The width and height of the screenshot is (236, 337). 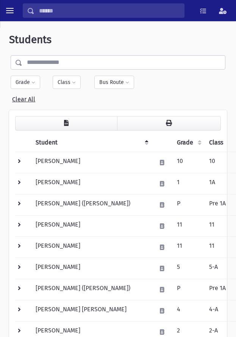 I want to click on a: Clear All, so click(x=23, y=98).